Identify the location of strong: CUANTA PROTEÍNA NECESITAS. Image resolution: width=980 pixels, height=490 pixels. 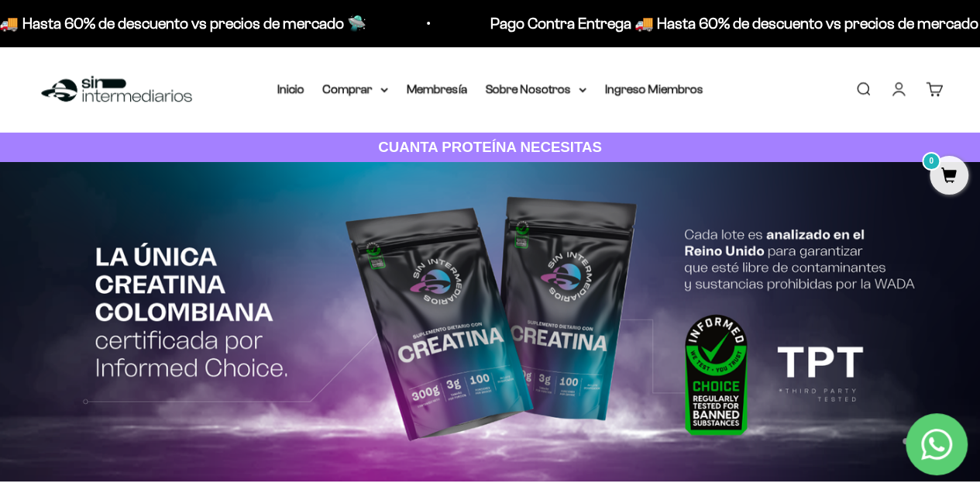
(490, 146).